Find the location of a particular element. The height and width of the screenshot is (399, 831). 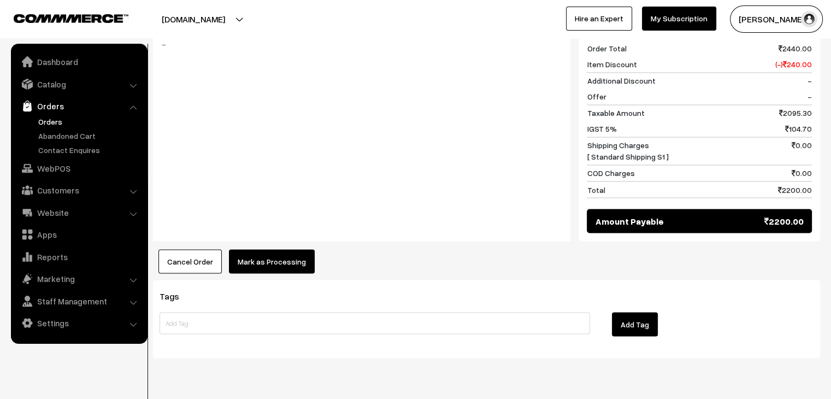

button: Cancel Order is located at coordinates (190, 261).